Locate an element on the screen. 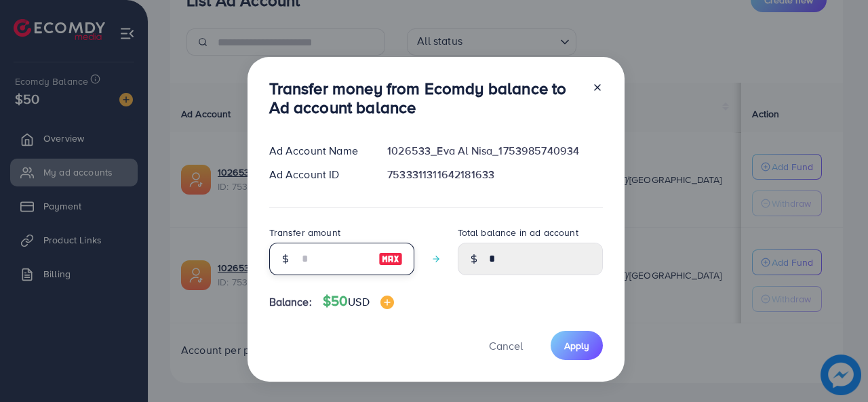 This screenshot has height=402, width=868. label: Transfer amount is located at coordinates (304, 232).